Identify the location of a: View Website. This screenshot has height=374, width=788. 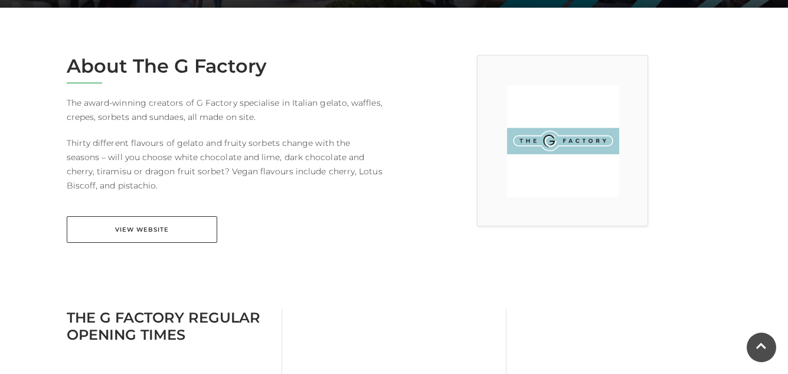
(142, 229).